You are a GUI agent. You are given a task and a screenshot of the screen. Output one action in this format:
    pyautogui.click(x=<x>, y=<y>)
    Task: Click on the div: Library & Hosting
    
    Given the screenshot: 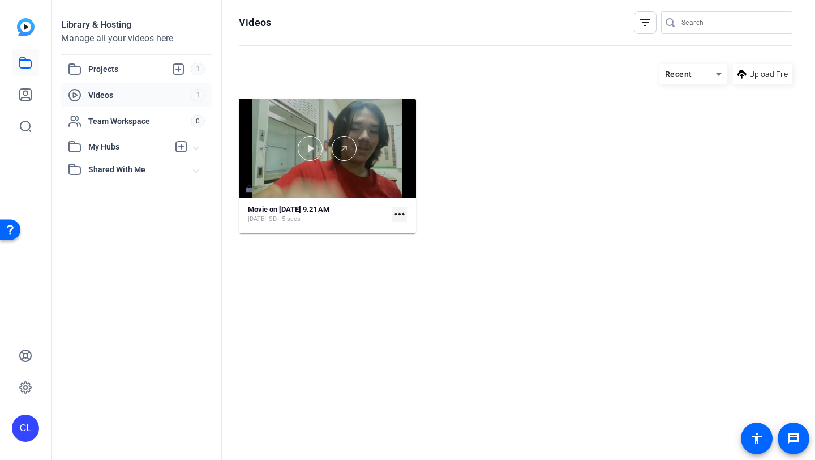 What is the action you would take?
    pyautogui.click(x=136, y=25)
    